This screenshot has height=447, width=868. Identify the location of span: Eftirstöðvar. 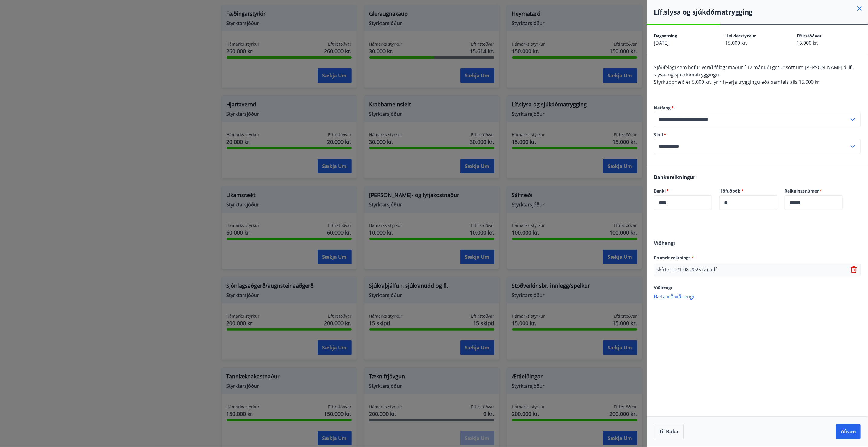
(809, 36).